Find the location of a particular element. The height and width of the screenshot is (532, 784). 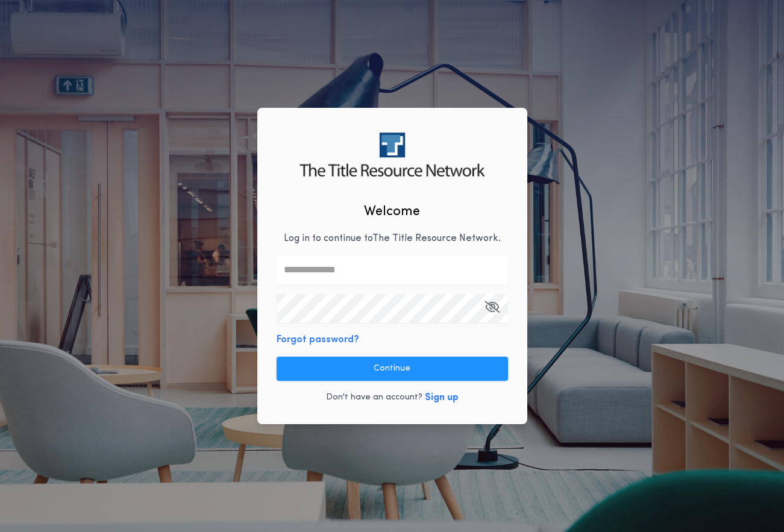

button: Forgot password? is located at coordinates (318, 340).